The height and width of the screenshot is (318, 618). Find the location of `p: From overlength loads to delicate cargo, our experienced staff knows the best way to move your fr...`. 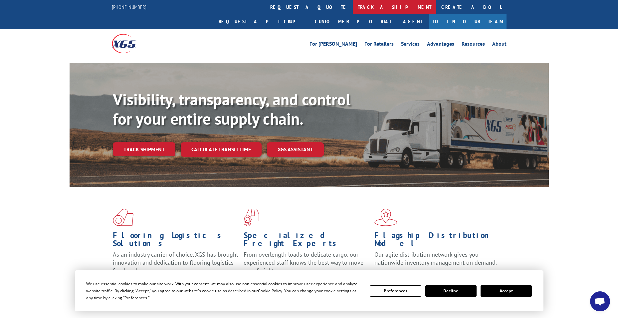

p: From overlength loads to delicate cargo, our experienced staff knows the best way to move your fr... is located at coordinates (307, 265).